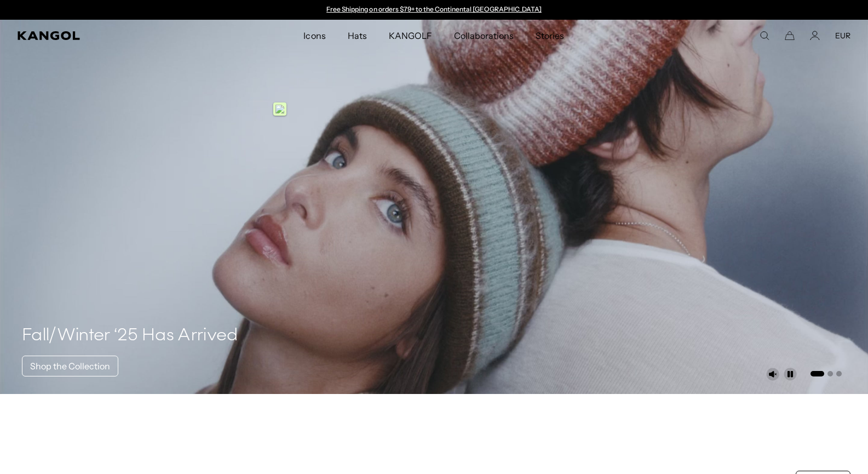 This screenshot has height=474, width=868. I want to click on button: Go to slide 1, so click(818, 373).